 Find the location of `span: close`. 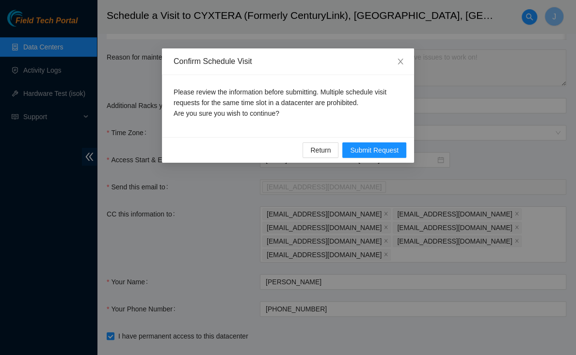

span: close is located at coordinates (400, 62).